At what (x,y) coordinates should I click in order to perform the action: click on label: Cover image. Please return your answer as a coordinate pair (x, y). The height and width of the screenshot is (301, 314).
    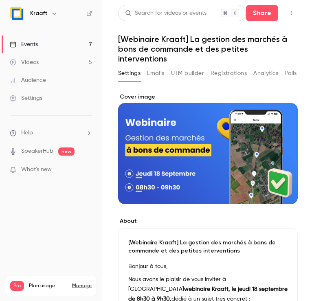
    Looking at the image, I should click on (208, 97).